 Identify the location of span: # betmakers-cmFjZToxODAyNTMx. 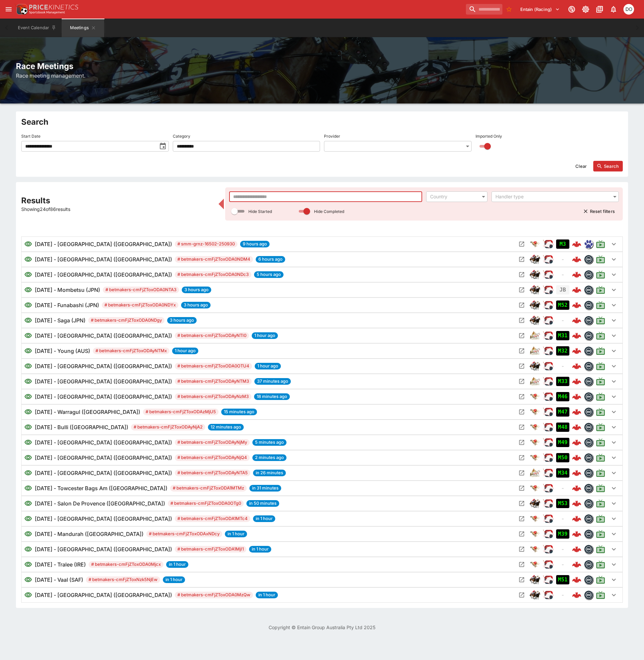
(131, 351).